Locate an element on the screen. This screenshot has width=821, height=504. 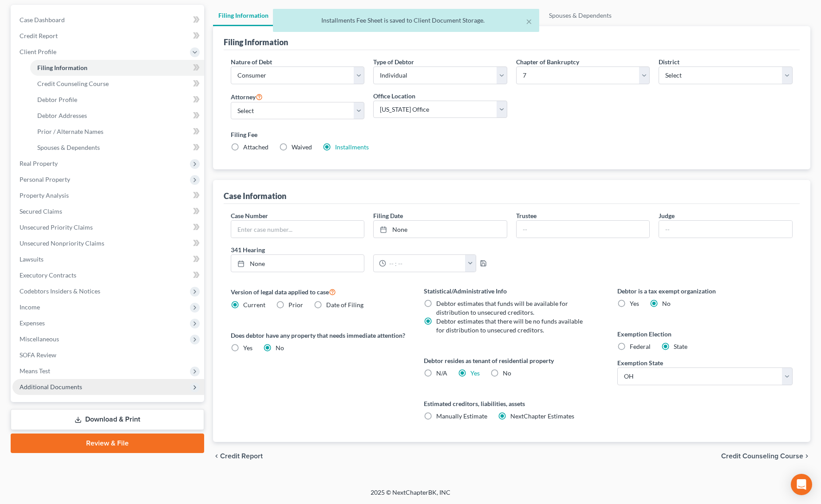
div: Open Intercom Messenger is located at coordinates (801, 484).